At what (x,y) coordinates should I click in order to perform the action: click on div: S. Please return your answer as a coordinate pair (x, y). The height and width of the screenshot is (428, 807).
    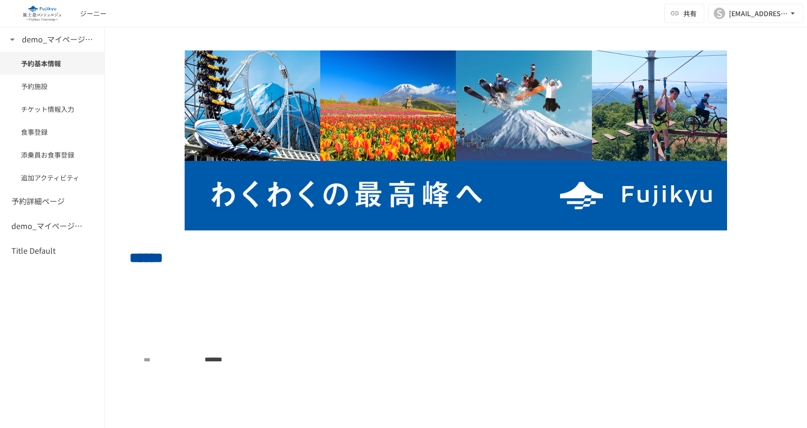
    Looking at the image, I should click on (720, 13).